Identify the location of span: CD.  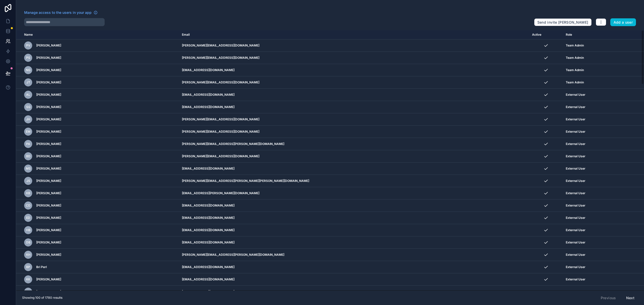
(28, 205).